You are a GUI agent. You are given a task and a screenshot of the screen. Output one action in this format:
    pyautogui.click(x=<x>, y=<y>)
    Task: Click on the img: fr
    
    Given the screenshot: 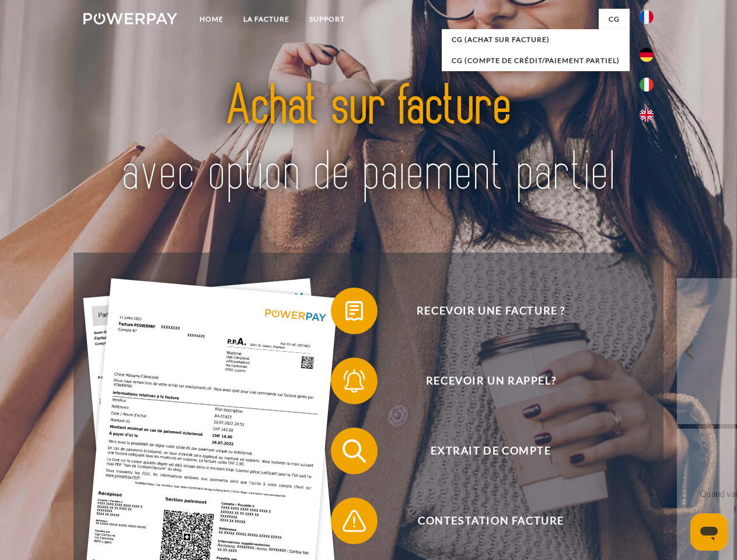 What is the action you would take?
    pyautogui.click(x=646, y=17)
    